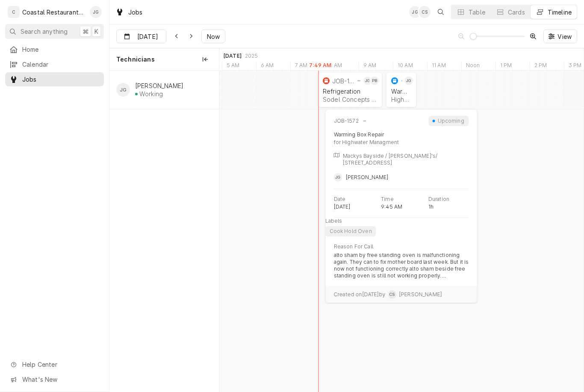 The height and width of the screenshot is (392, 584). I want to click on div: 11 AM, so click(438, 67).